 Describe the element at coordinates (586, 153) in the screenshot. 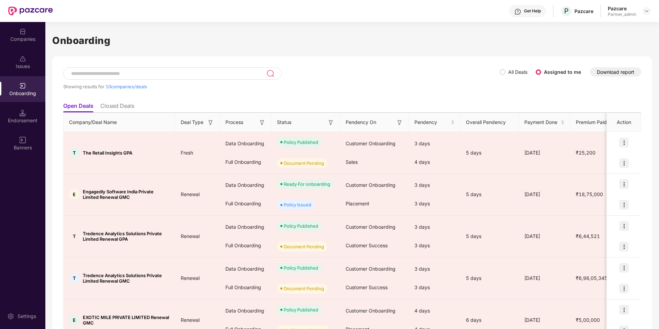

I see `span: ₹25,200` at that location.